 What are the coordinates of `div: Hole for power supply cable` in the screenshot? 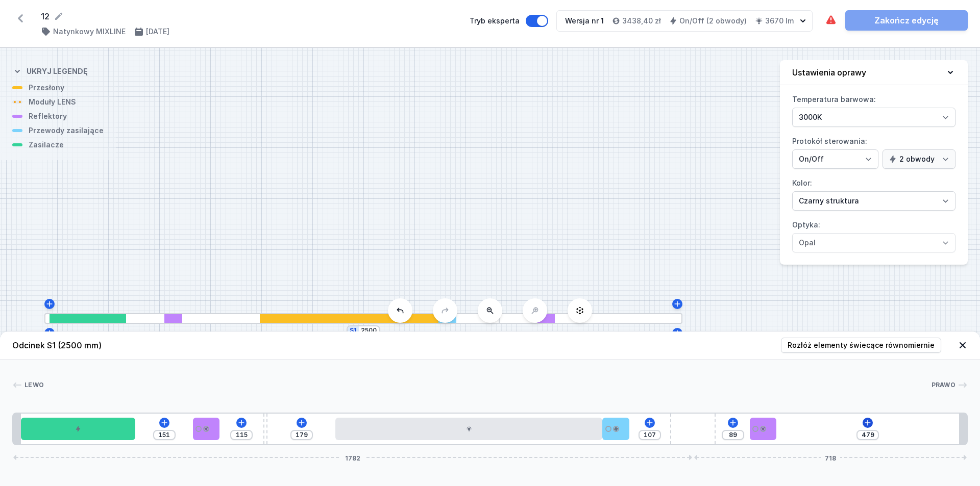 It's located at (615, 429).